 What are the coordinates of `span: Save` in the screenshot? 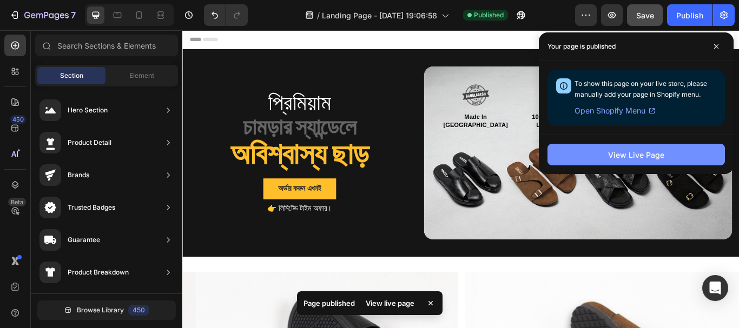 It's located at (645, 15).